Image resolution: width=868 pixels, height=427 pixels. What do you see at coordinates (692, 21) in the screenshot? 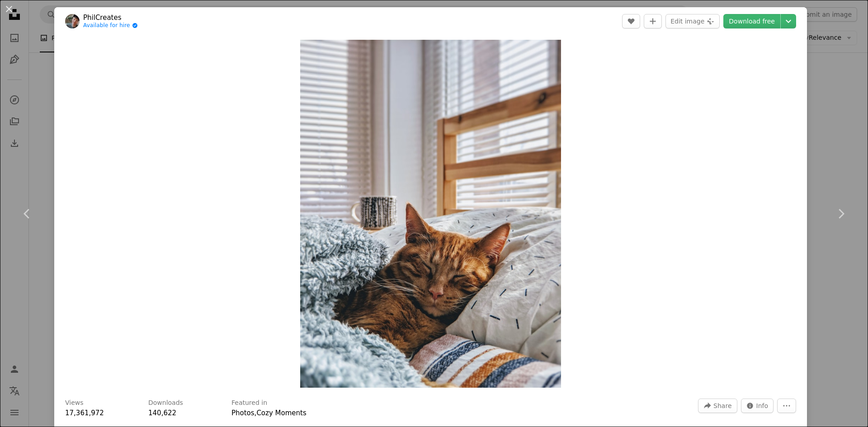
I see `button: Edit image` at bounding box center [692, 21].